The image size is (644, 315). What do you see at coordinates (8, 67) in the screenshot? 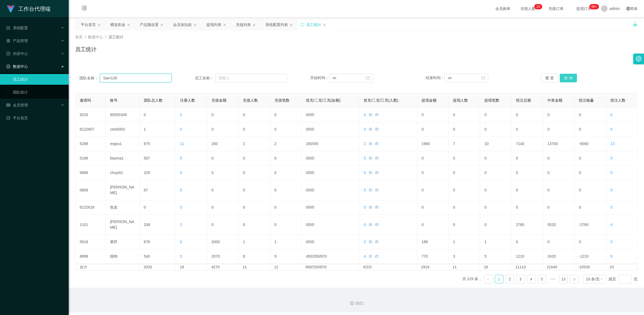
I see `i: 图标: check-circle-o` at bounding box center [8, 67].